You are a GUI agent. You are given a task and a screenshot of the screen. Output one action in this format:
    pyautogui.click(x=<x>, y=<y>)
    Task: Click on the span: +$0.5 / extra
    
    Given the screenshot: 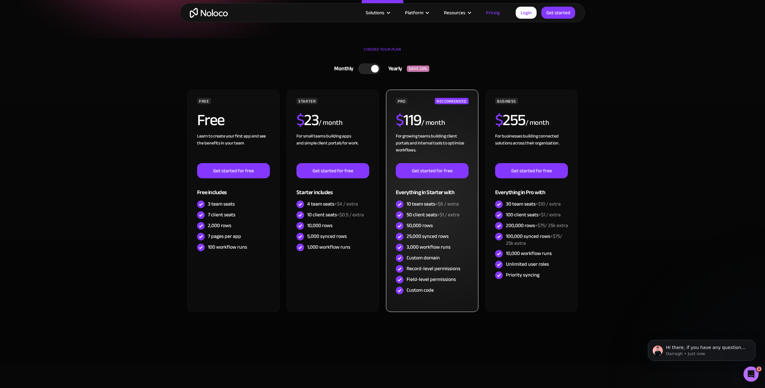 What is the action you would take?
    pyautogui.click(x=350, y=214)
    